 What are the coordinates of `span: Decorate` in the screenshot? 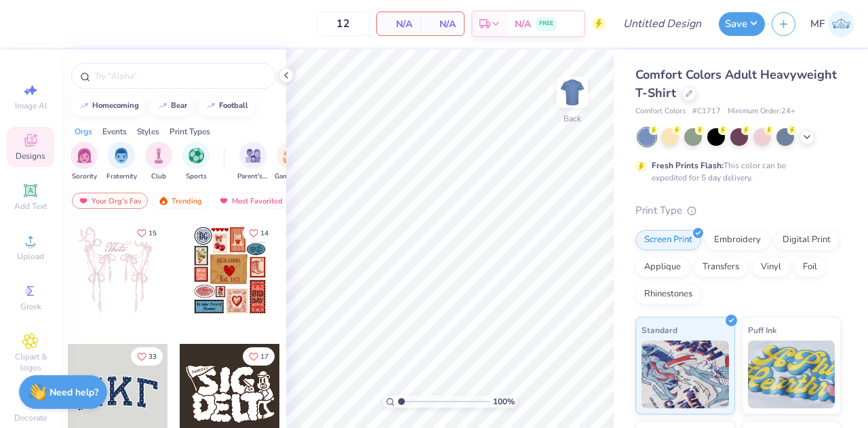 It's located at (31, 418).